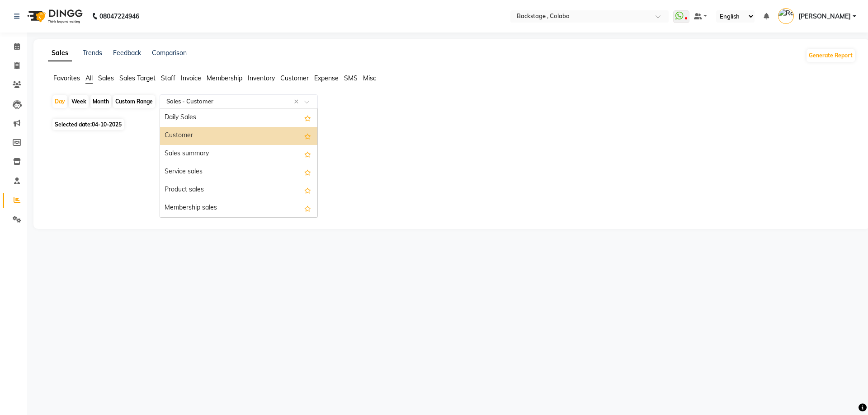 The width and height of the screenshot is (868, 415). I want to click on span: Favorites, so click(66, 78).